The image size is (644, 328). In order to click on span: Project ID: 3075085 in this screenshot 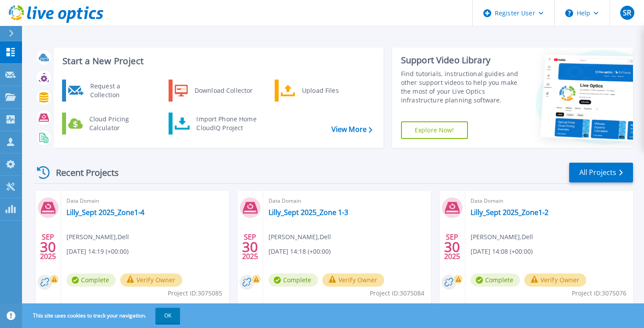, I will do `click(195, 294)`.